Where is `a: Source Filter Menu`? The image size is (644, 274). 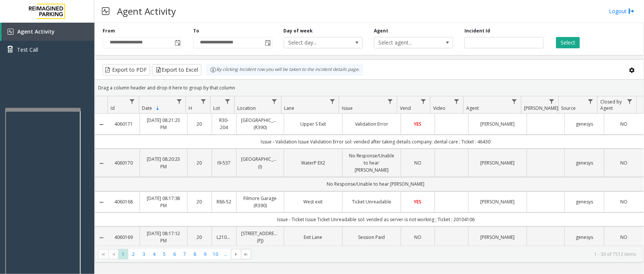 a: Source Filter Menu is located at coordinates (590, 101).